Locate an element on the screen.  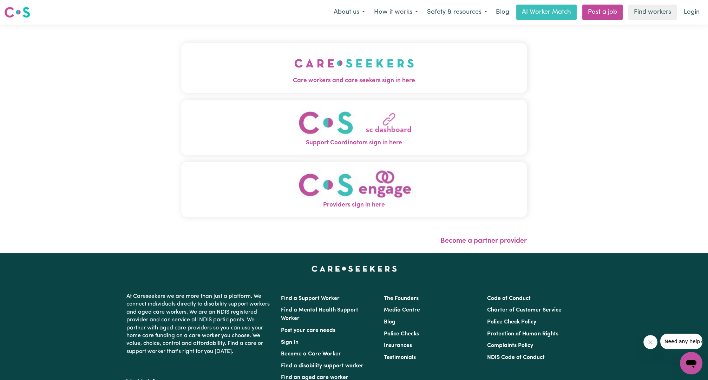
button: About us is located at coordinates (349, 12).